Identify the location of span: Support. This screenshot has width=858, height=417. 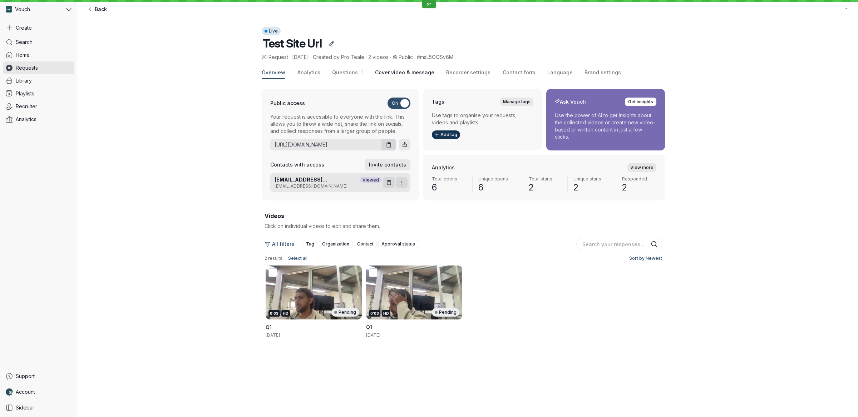
(25, 377).